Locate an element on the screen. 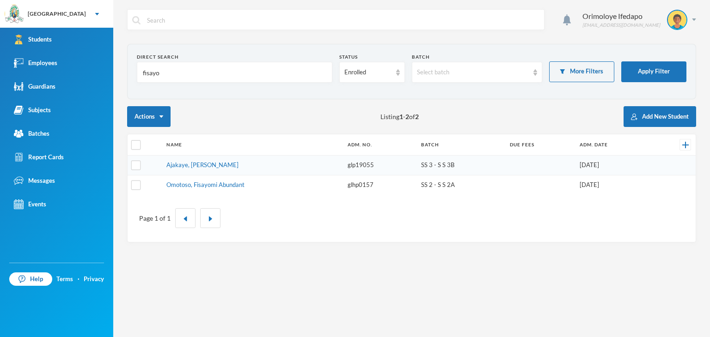  div: Subjects is located at coordinates (32, 110).